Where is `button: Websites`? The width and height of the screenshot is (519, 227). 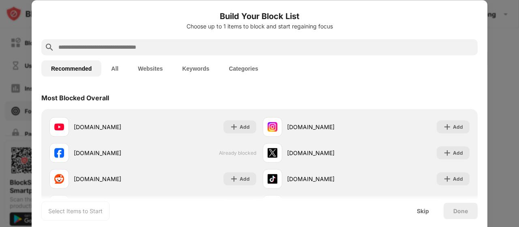 button: Websites is located at coordinates (150, 68).